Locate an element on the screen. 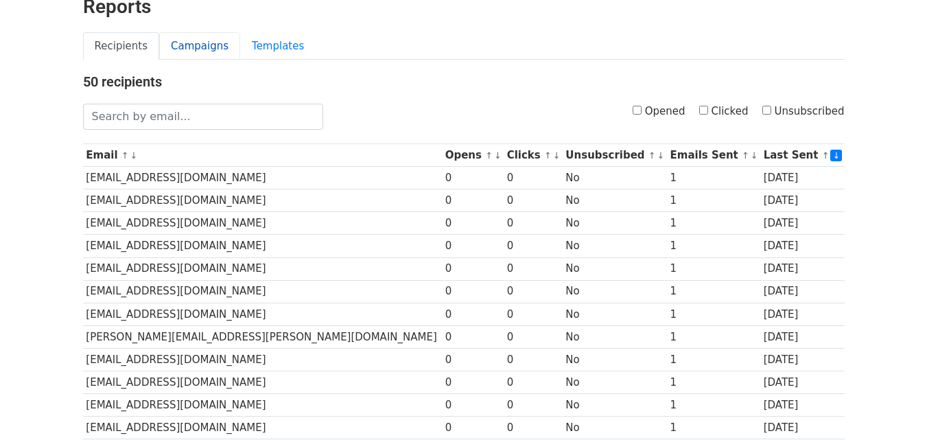 The width and height of the screenshot is (927, 440). label: Opened is located at coordinates (659, 111).